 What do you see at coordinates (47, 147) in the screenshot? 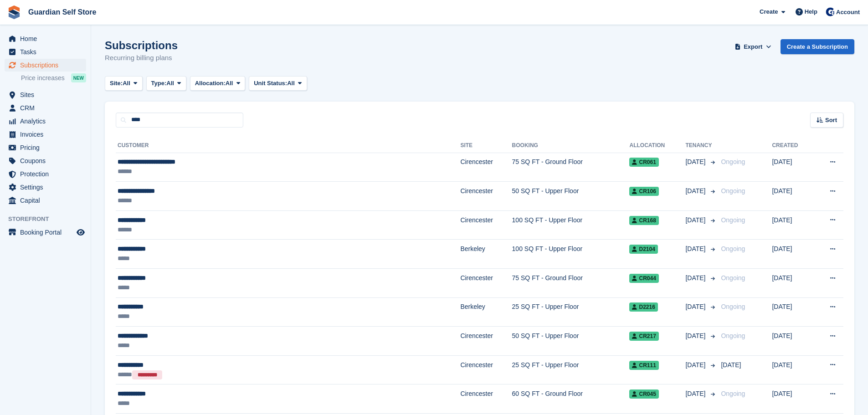
I see `span: Pricing` at bounding box center [47, 147].